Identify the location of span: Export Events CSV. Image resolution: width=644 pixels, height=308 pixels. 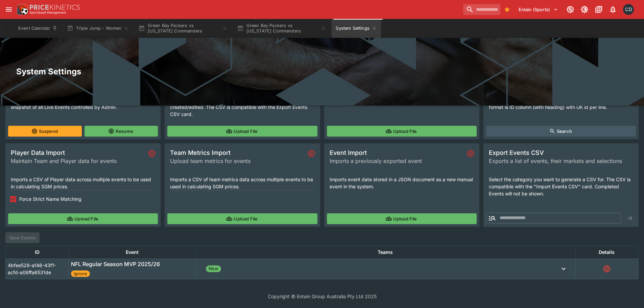
(561, 152).